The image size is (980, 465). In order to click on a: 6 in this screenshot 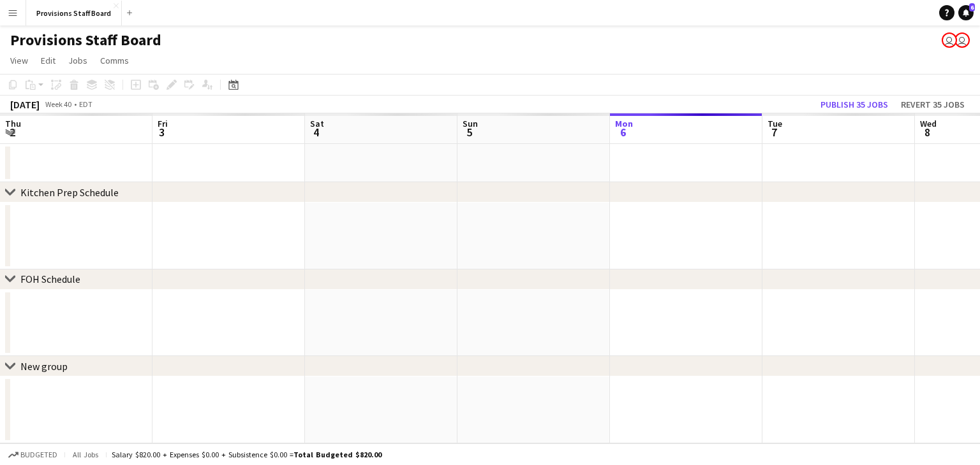, I will do `click(965, 13)`.